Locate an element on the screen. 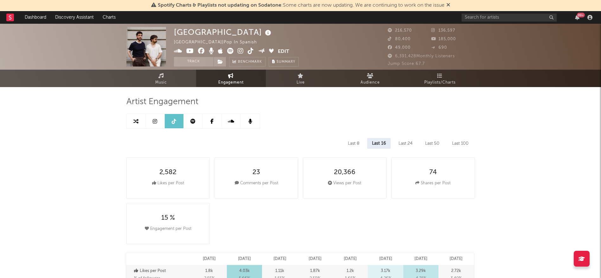 The width and height of the screenshot is (601, 278). div: Comments per Post is located at coordinates (256, 183).